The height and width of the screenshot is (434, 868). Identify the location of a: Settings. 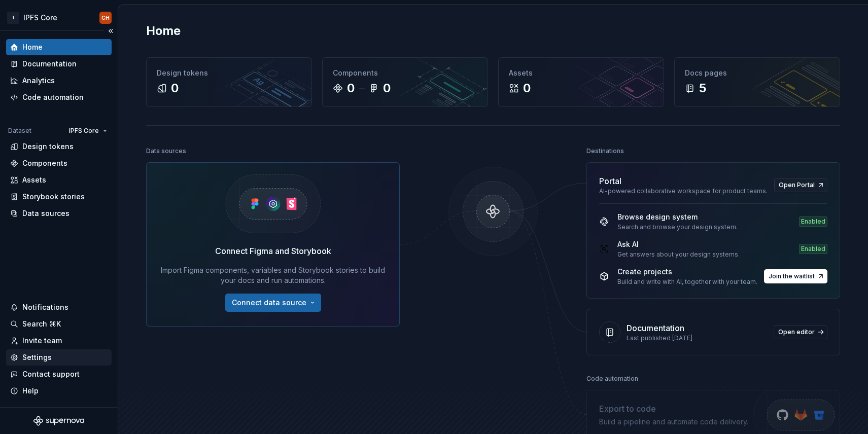
(59, 357).